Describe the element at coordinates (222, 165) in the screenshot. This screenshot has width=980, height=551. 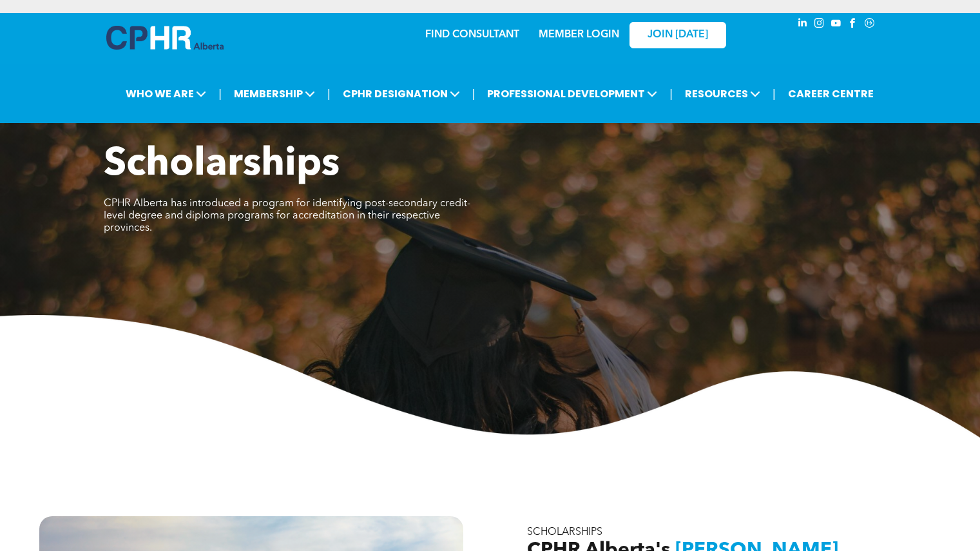
I see `span: Scholarships` at that location.